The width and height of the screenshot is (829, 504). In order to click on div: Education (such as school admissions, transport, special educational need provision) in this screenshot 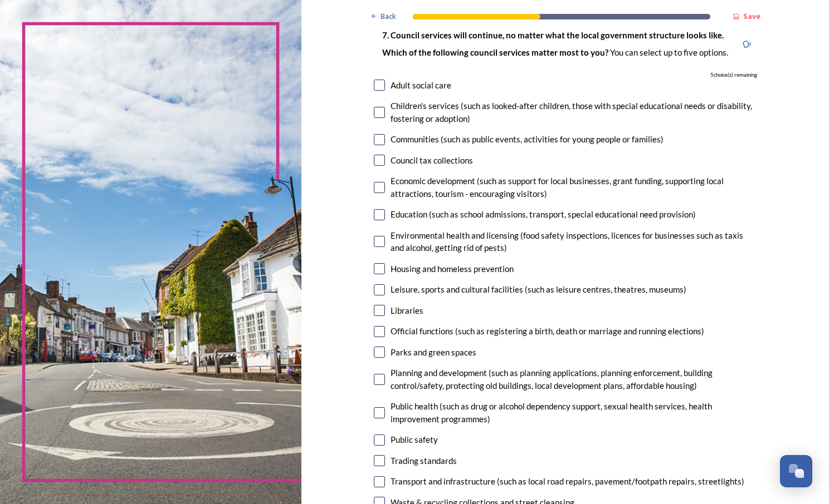, I will do `click(543, 214)`.